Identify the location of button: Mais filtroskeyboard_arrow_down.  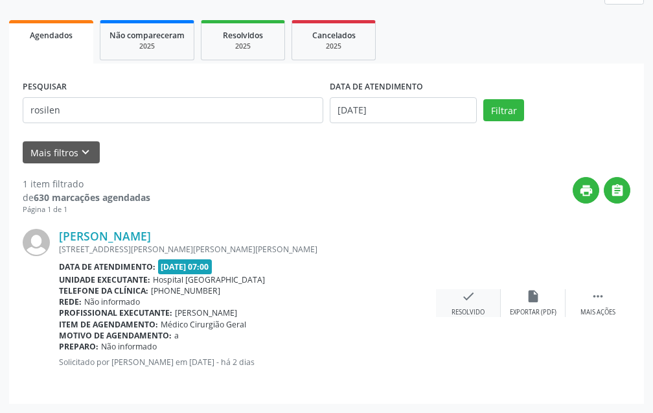
(61, 152).